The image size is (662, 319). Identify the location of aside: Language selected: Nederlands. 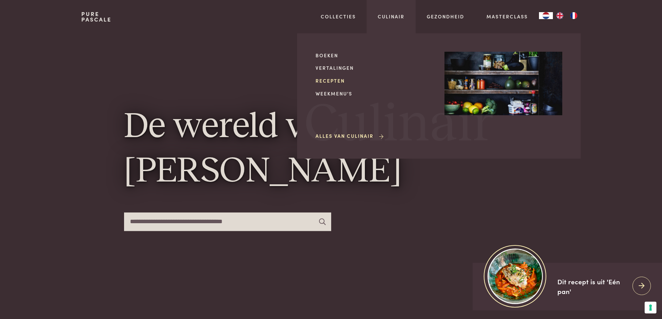
(559, 16).